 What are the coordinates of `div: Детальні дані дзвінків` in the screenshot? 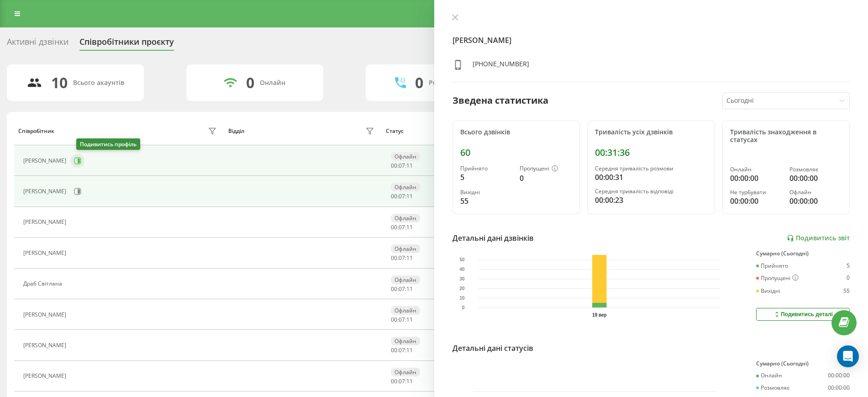 It's located at (493, 238).